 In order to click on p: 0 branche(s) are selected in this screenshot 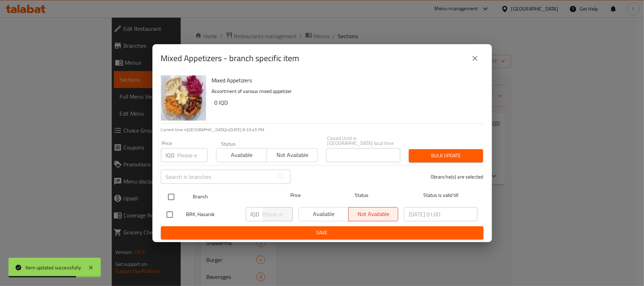, I will do `click(457, 177)`.